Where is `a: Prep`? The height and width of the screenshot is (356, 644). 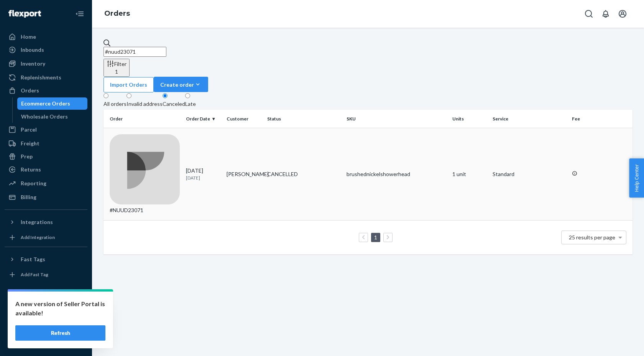
a: Prep is located at coordinates (46, 157).